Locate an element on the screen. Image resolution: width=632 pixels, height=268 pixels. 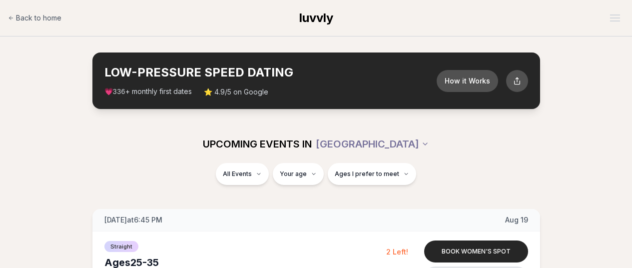
span: ⭐ 4.9/5 on Google is located at coordinates (236, 92).